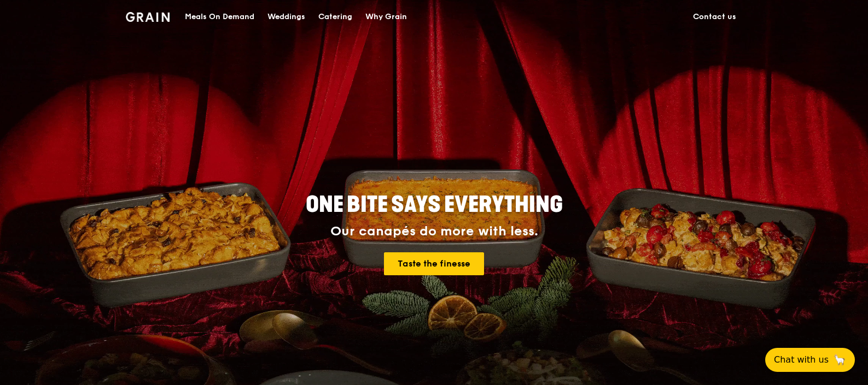 The image size is (868, 385). I want to click on a: Catering, so click(335, 17).